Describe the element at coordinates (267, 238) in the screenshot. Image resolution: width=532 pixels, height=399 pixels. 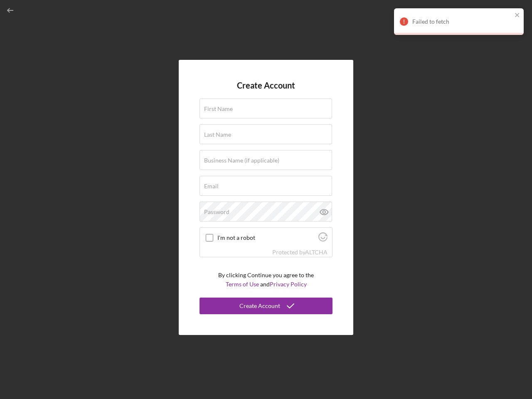
I see `label: I'm not a robot` at that location.